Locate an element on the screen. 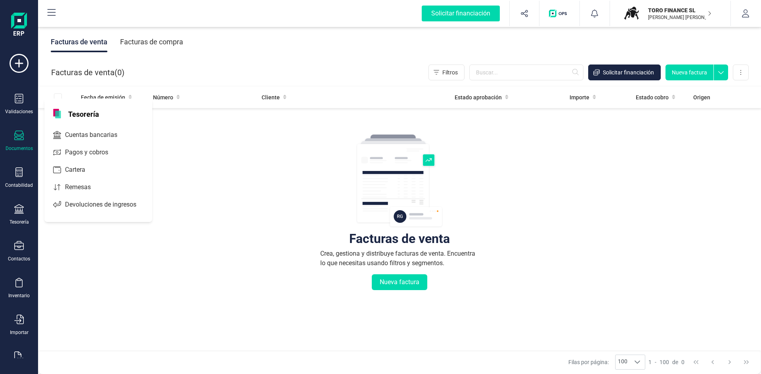 The image size is (761, 374). div: Filas por página: is located at coordinates (607, 363).